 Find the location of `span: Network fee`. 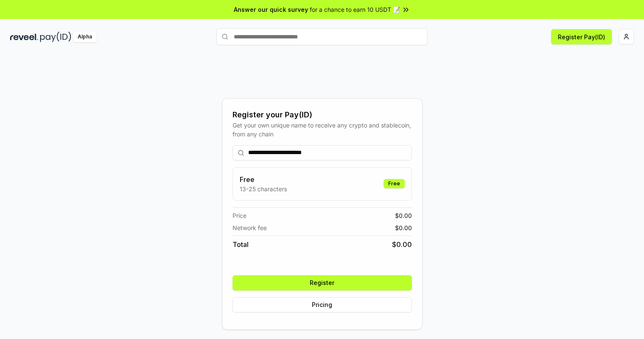

span: Network fee is located at coordinates (250, 227).